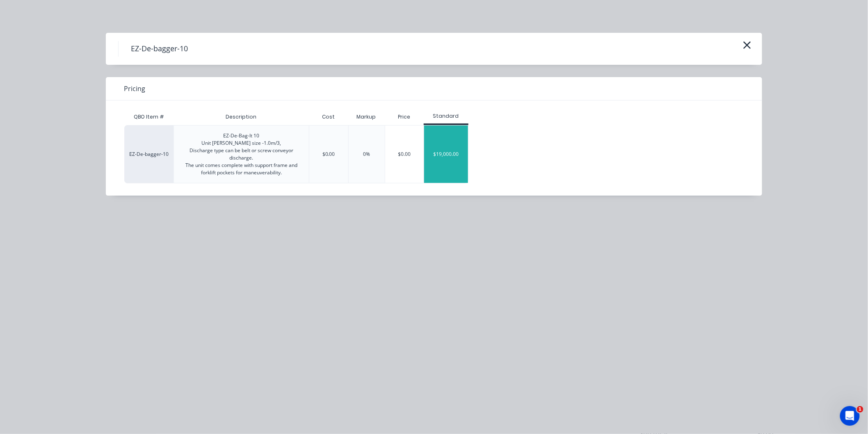 Image resolution: width=868 pixels, height=434 pixels. What do you see at coordinates (149, 154) in the screenshot?
I see `div: EZ-De-bagger-10` at bounding box center [149, 154].